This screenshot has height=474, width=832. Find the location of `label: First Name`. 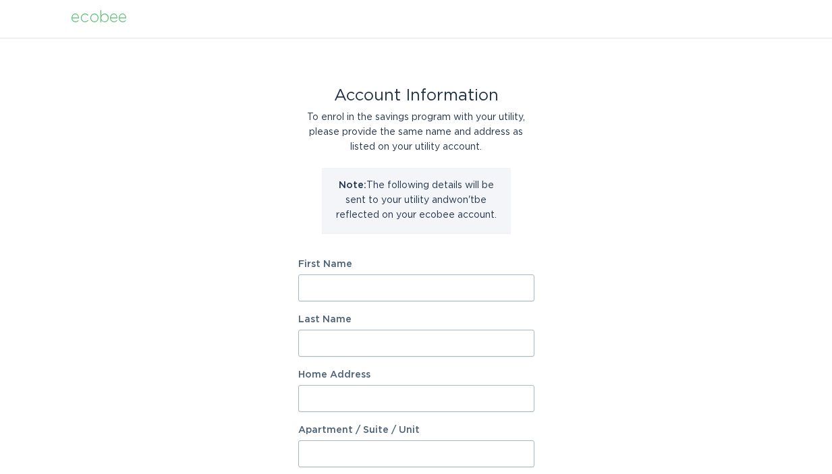

label: First Name is located at coordinates (416, 265).